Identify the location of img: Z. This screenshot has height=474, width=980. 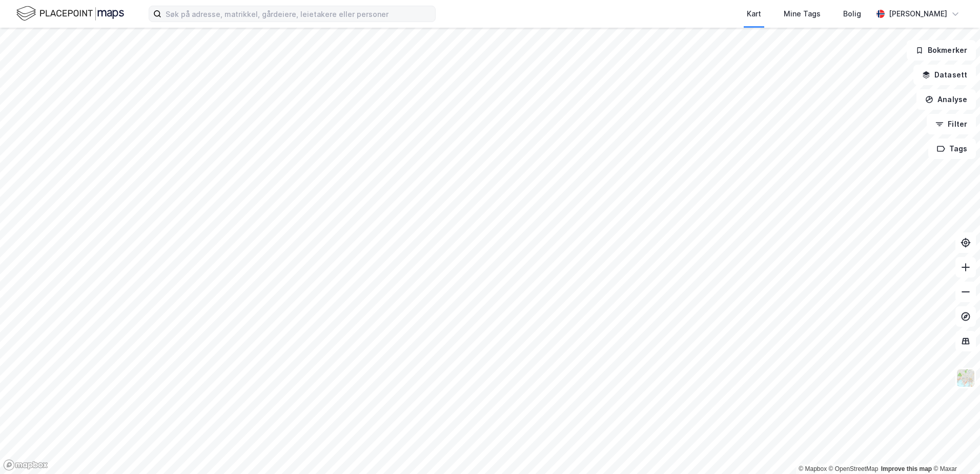
(966, 378).